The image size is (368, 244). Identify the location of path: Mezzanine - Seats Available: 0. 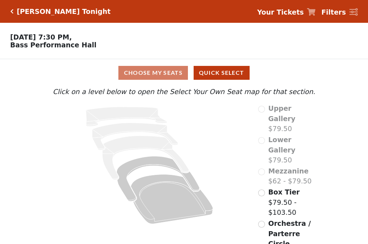
(145, 158).